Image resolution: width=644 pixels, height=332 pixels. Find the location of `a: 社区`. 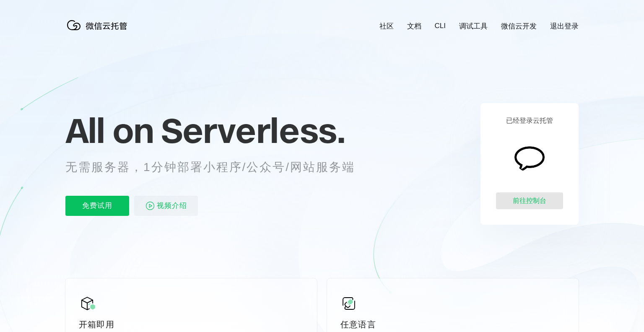

a: 社区 is located at coordinates (386, 26).